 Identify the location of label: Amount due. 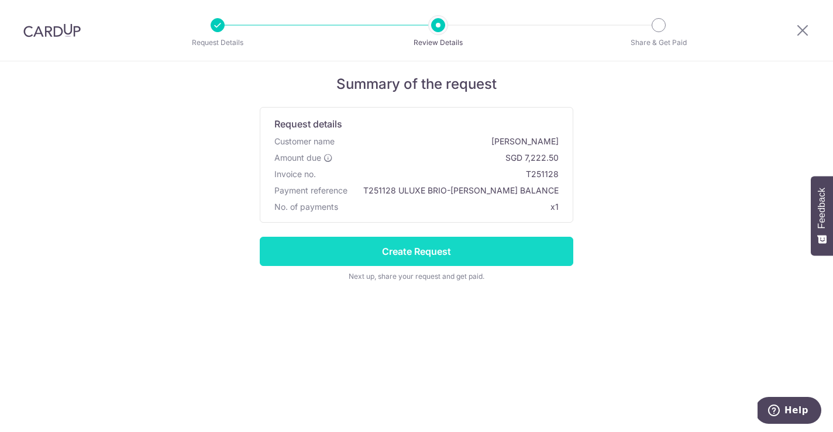
(304, 158).